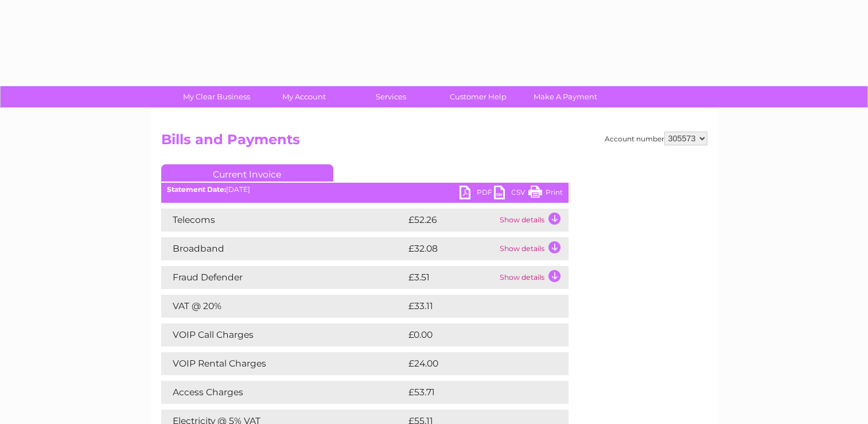  Describe the element at coordinates (474, 335) in the screenshot. I see `td: £0.00` at that location.